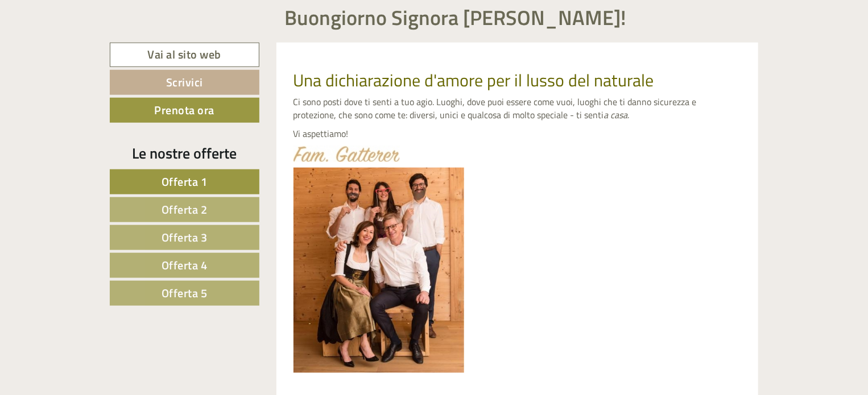 This screenshot has width=868, height=395. What do you see at coordinates (619, 115) in the screenshot?
I see `em: casa` at bounding box center [619, 115].